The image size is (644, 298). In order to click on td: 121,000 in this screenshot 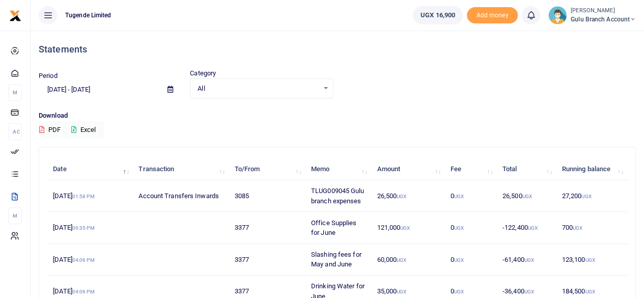, I will do `click(408, 228)`.